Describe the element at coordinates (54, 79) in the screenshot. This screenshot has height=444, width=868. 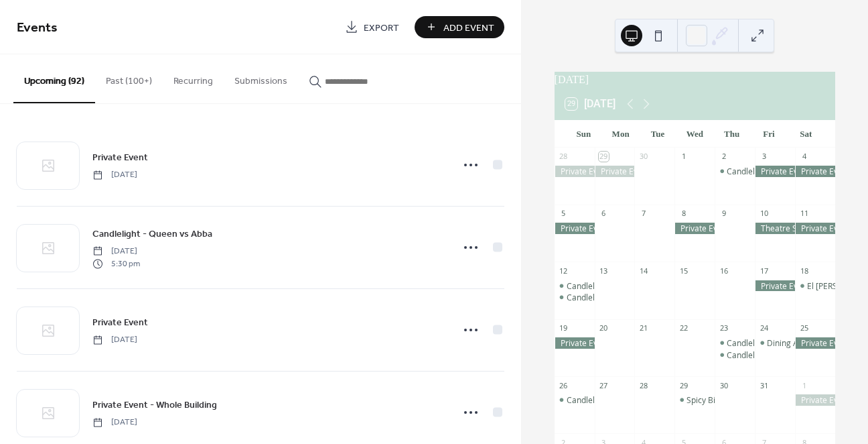
I see `button: Upcoming (92)` at that location.